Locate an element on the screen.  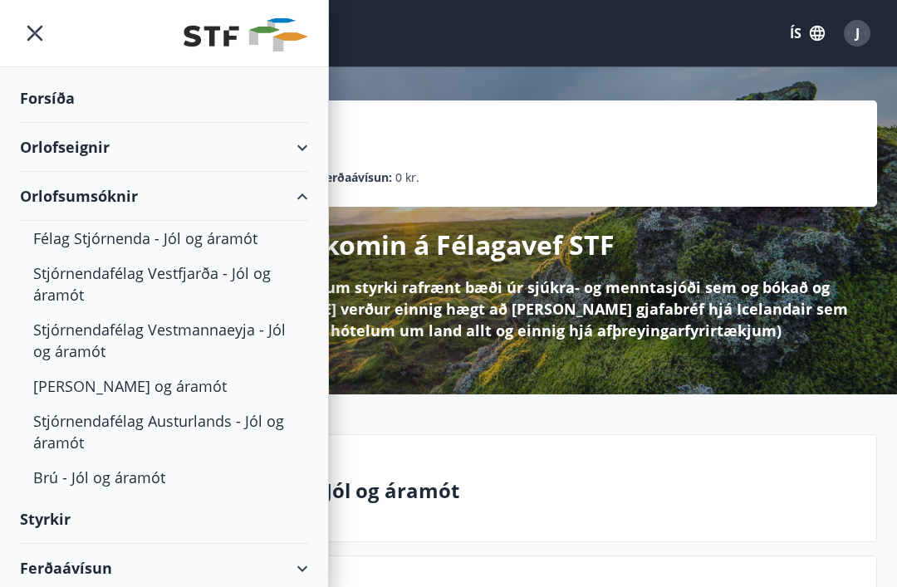
div: Forsíða is located at coordinates (164, 98).